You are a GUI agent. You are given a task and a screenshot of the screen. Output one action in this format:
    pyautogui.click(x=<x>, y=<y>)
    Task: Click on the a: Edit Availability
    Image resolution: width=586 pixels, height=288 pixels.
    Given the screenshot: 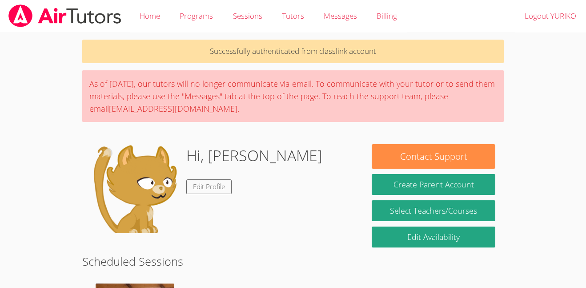 What is the action you would take?
    pyautogui.click(x=433, y=236)
    